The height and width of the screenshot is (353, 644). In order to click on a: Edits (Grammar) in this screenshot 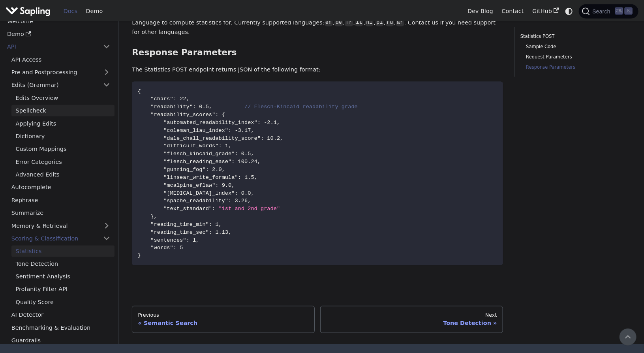, I will do `click(61, 85)`.